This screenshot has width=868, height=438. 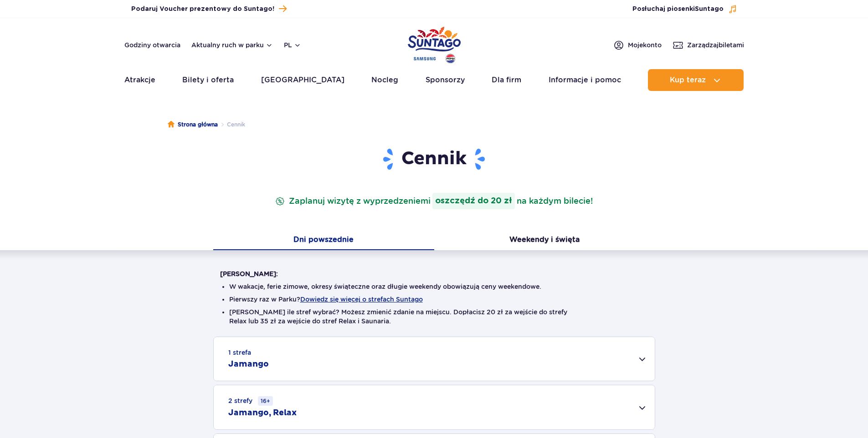 What do you see at coordinates (434, 287) in the screenshot?
I see `li: W wakacje, ferie zimowe, okresy świąteczne oraz długie weekendy obowiązują ceny weekendowe.` at bounding box center [434, 287].